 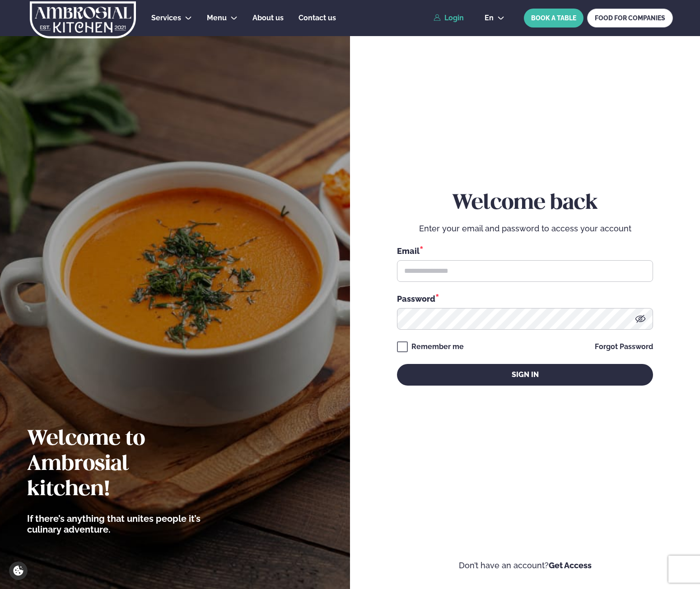 What do you see at coordinates (525, 375) in the screenshot?
I see `button: Sign in` at bounding box center [525, 375].